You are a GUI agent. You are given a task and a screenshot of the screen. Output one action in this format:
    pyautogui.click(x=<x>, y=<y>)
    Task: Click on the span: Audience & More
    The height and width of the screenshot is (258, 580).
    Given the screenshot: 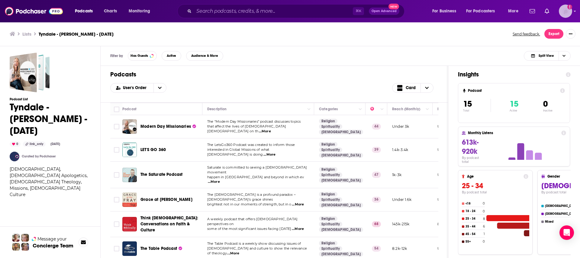 What is the action you would take?
    pyautogui.click(x=204, y=56)
    